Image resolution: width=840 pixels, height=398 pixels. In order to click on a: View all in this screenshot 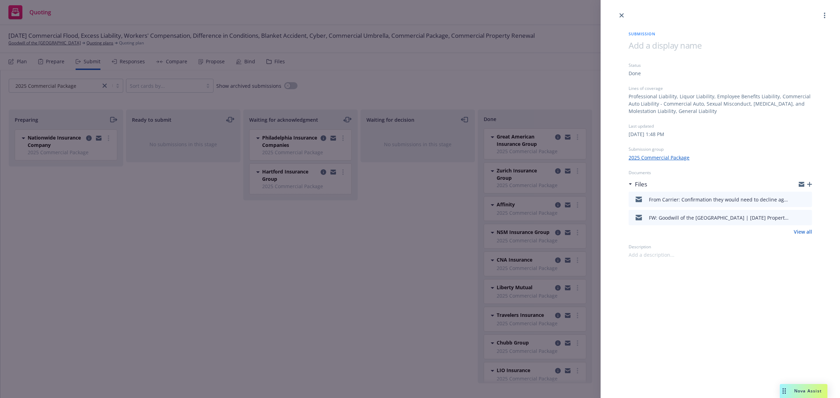, I will do `click(803, 232)`.